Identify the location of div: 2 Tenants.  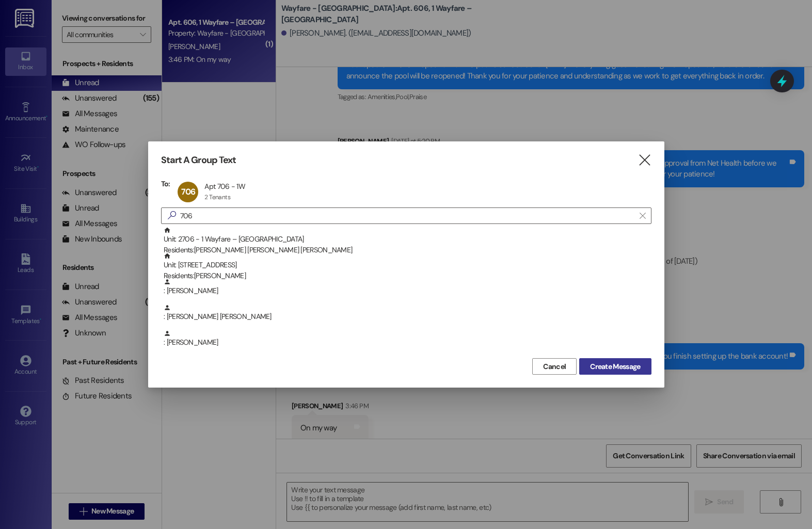
(217, 197).